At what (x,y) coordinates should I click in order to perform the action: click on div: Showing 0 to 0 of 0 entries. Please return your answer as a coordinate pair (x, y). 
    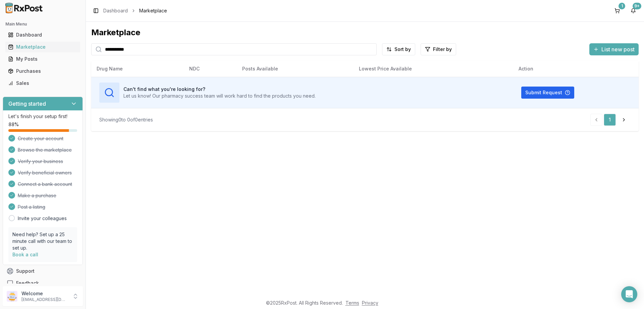
    Looking at the image, I should click on (126, 120).